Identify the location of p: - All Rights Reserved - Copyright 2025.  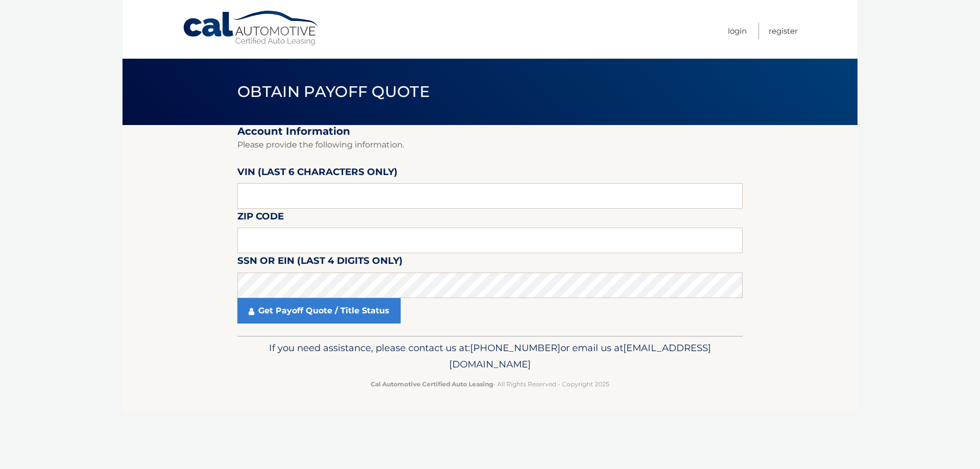
(490, 384).